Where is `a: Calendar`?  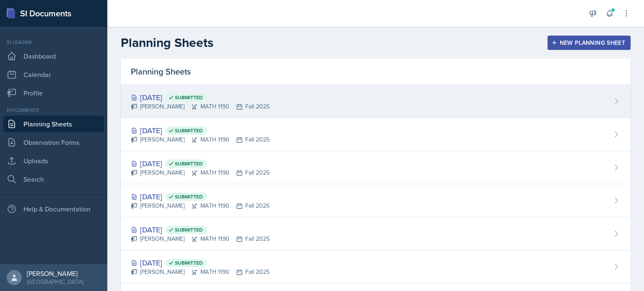
a: Calendar is located at coordinates (54, 75).